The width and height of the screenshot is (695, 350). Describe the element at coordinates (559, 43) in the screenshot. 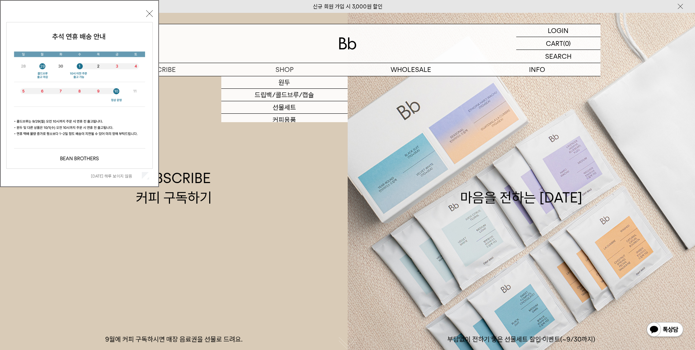

I see `a: CART (0)` at that location.